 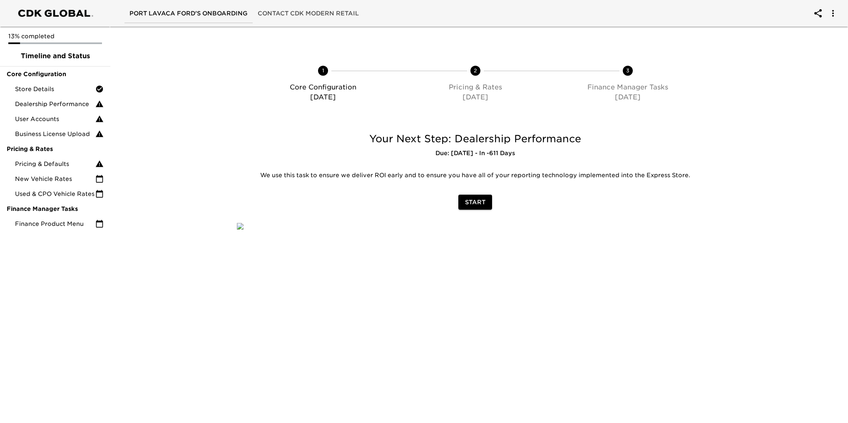 What do you see at coordinates (475, 176) in the screenshot?
I see `p: We use this task to ensure we deliver ROI early and to ensure you have all of your reporting tech...` at bounding box center [475, 176].